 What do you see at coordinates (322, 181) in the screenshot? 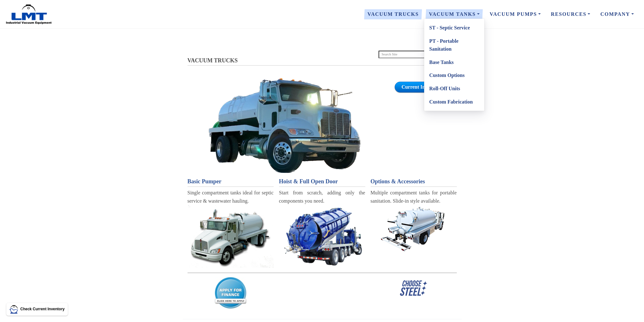
I see `a: Hoist & Full Open Door` at bounding box center [322, 181].